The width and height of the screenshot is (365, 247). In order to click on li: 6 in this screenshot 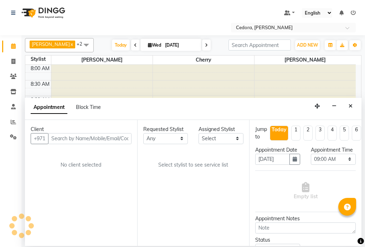, I will do `click(356, 133)`.